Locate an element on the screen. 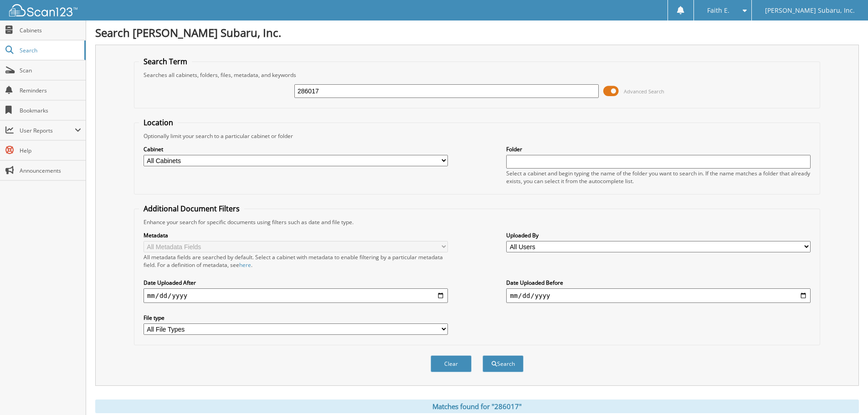  legend: Additional Document Filters is located at coordinates (192, 209).